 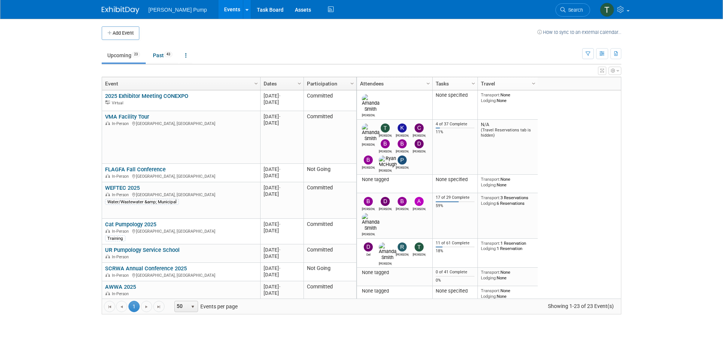 What do you see at coordinates (369, 167) in the screenshot?
I see `div: Brian Lee` at bounding box center [369, 167].